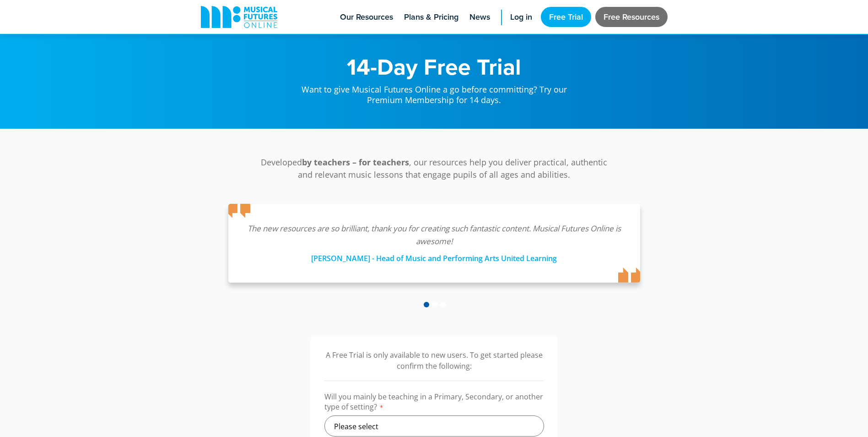 The width and height of the screenshot is (868, 437). What do you see at coordinates (434, 235) in the screenshot?
I see `p: The new resources are so brilliant, thank you for creating such fantastic content. Musical Future...` at bounding box center [434, 235].